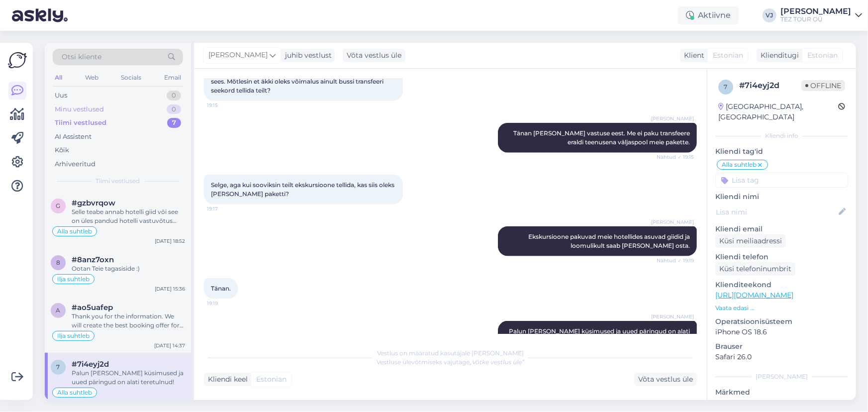 This screenshot has width=868, height=412. I want to click on div: Uus, so click(61, 95).